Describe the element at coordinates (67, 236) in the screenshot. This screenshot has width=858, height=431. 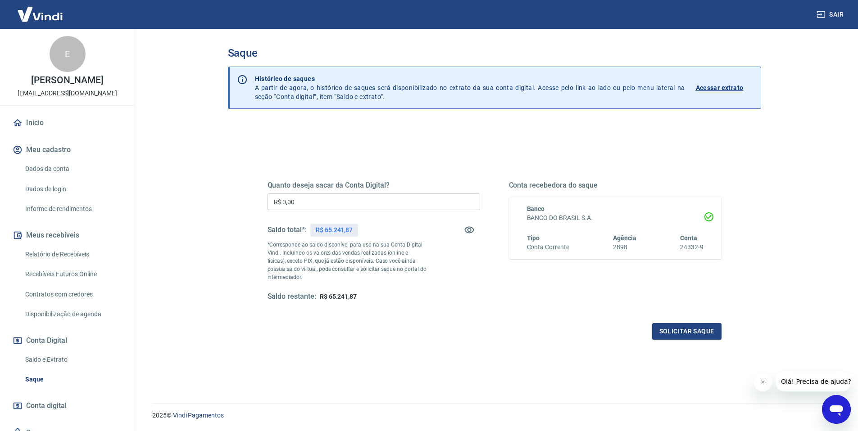
I see `button: Meus recebíveis` at that location.